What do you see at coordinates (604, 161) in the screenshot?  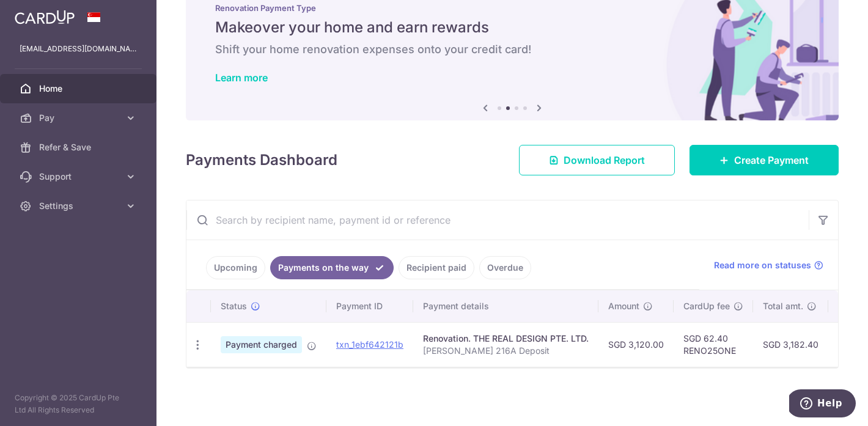 I see `span: Download Report` at bounding box center [604, 161].